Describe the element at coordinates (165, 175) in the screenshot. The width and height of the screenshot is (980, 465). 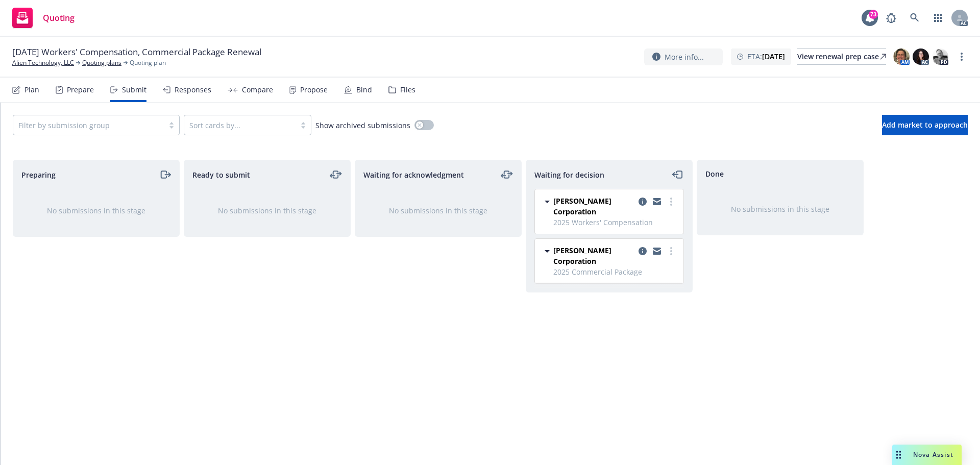
I see `a: moveRight` at that location.